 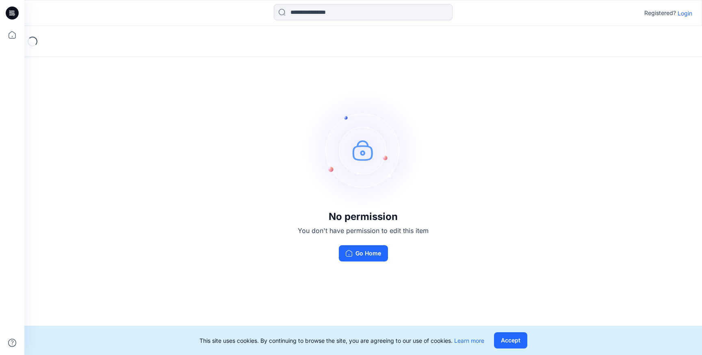 I want to click on button: Accept, so click(x=511, y=340).